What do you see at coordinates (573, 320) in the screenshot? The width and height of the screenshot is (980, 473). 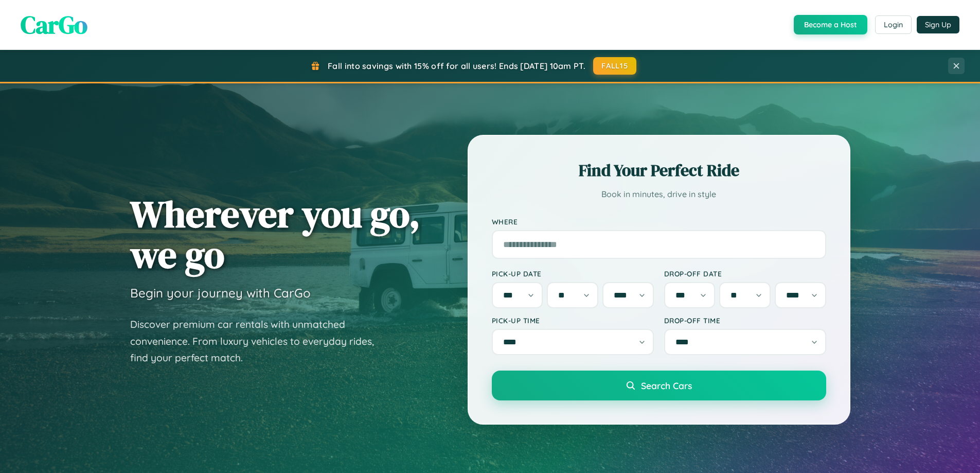 I see `label: Pick-up Time` at bounding box center [573, 320].